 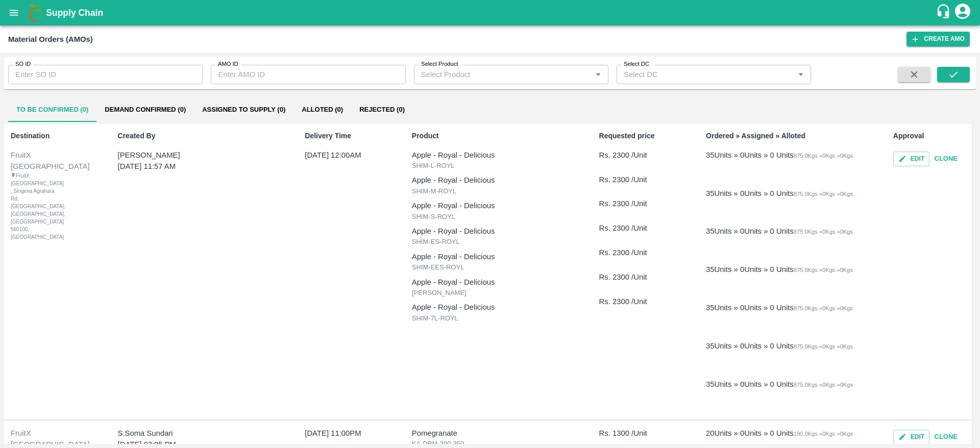 I want to click on button: Rejected (0), so click(x=382, y=110).